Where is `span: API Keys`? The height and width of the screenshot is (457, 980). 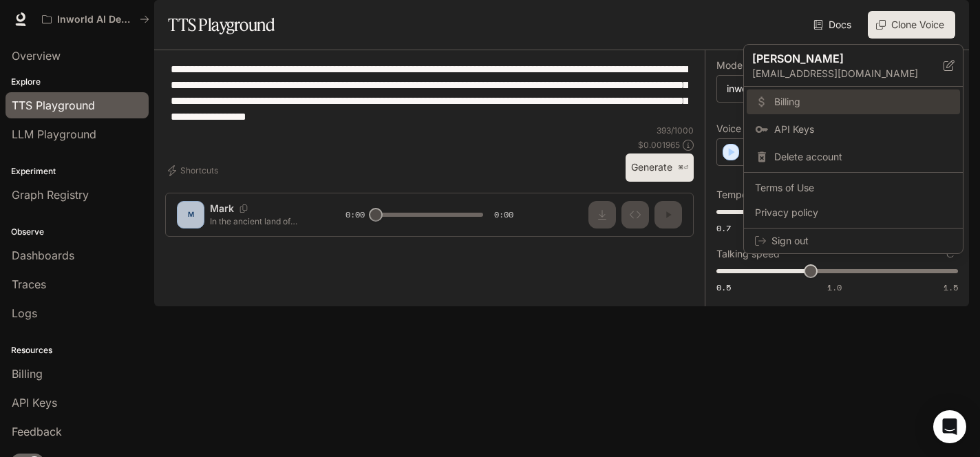
span: API Keys is located at coordinates (863, 129).